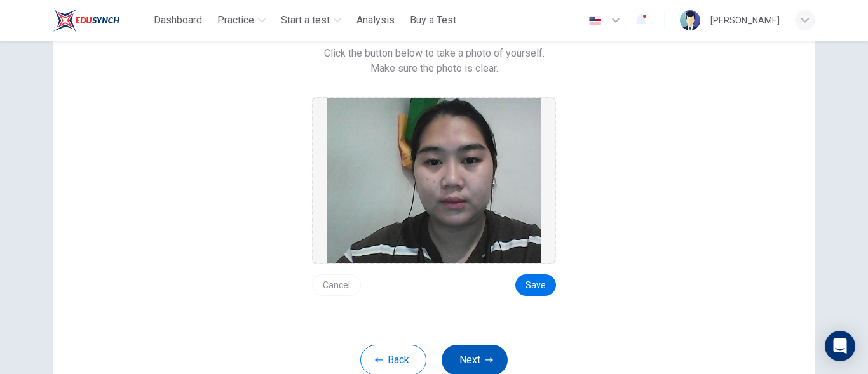  Describe the element at coordinates (433, 20) in the screenshot. I see `button: Buy a Test` at that location.